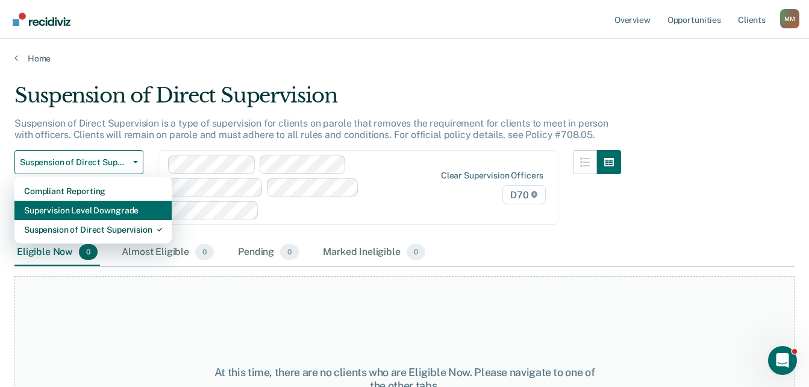 This screenshot has height=387, width=809. Describe the element at coordinates (79, 162) in the screenshot. I see `button: Suspension of Direct Supervision` at that location.